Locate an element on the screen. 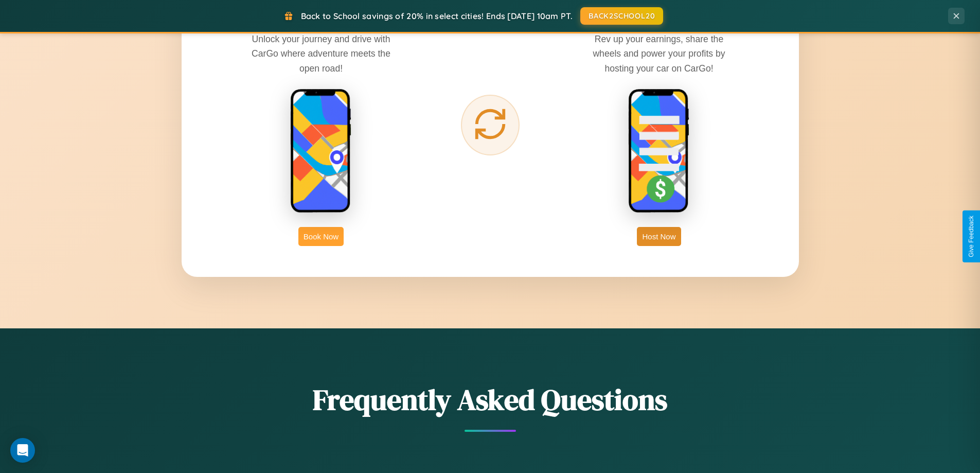  p: Rev up your earnings, share the wheels and power your profits by hosting your car on CarGo! is located at coordinates (660, 53).